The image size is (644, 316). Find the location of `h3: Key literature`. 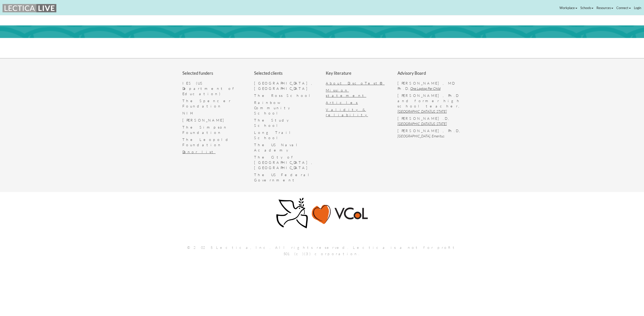

h3: Key literature is located at coordinates (357, 73).